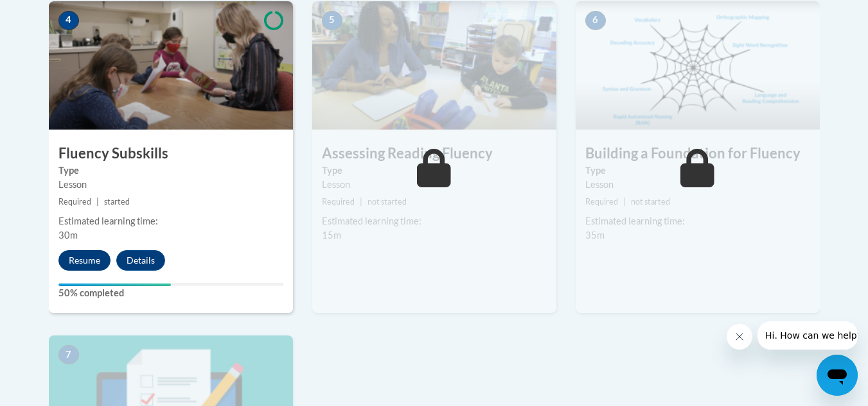 Image resolution: width=868 pixels, height=406 pixels. Describe the element at coordinates (698, 153) in the screenshot. I see `h3: Building a Foundation for Fluency` at that location.